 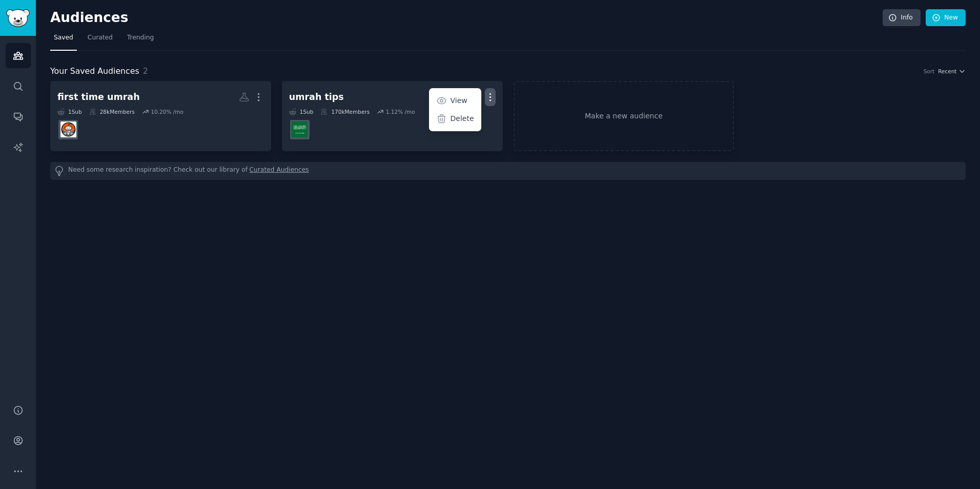 What do you see at coordinates (901, 18) in the screenshot?
I see `a: Info` at bounding box center [901, 18].